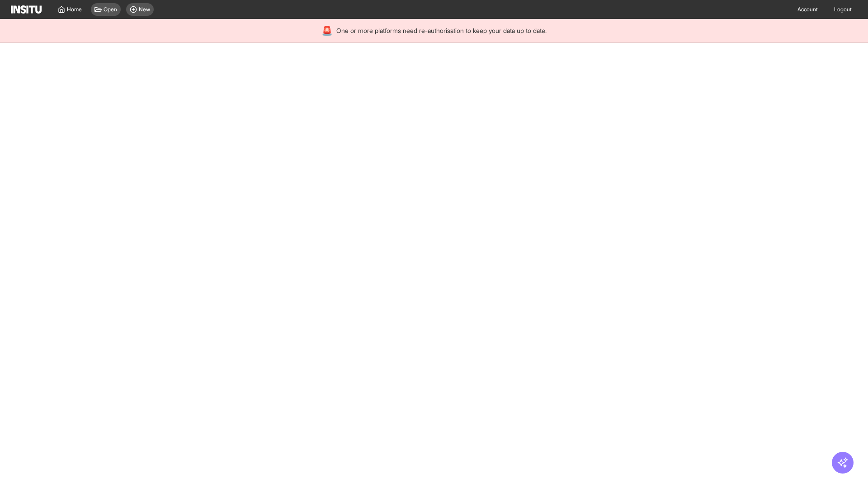  I want to click on span: New, so click(144, 9).